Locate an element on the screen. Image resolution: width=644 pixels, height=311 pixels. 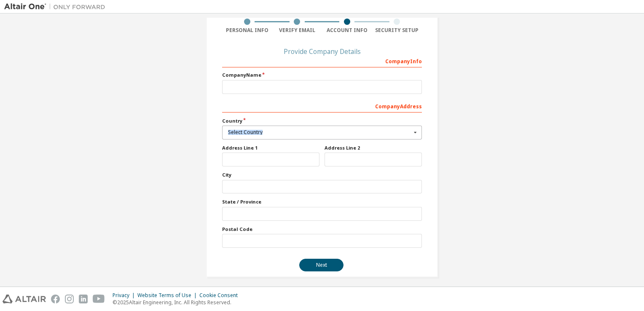
img: youtube.svg is located at coordinates (99, 298).